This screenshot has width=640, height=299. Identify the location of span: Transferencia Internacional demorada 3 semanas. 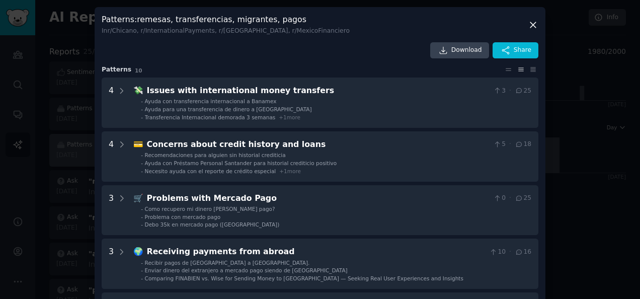
(210, 117).